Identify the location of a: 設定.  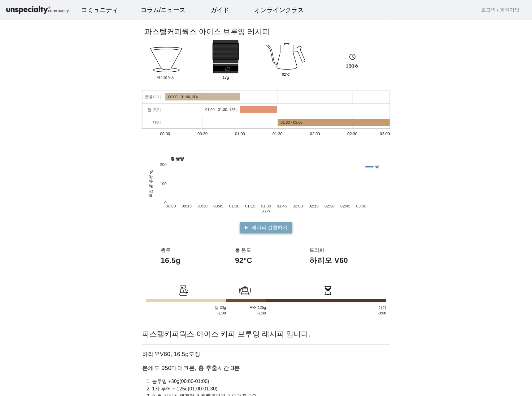
(99, 204).